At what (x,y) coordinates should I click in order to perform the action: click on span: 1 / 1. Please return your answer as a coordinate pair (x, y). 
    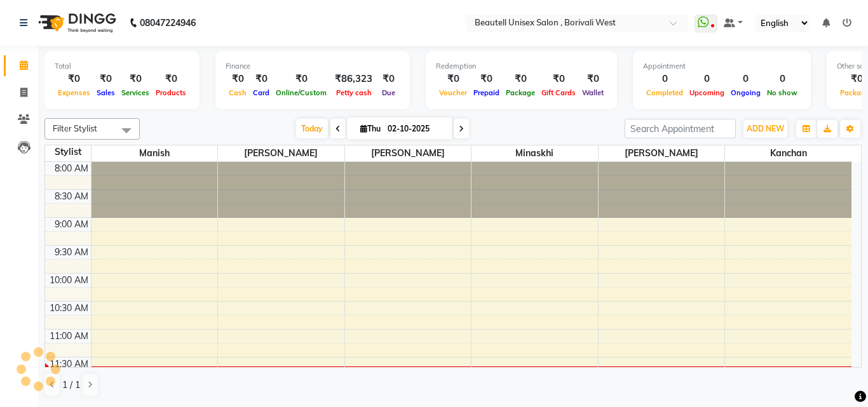
    Looking at the image, I should click on (71, 385).